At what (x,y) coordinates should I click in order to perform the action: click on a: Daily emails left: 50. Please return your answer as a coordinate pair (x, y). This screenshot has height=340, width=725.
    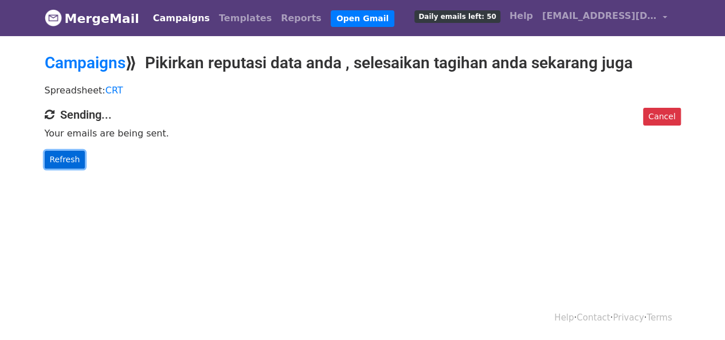
    Looking at the image, I should click on (457, 16).